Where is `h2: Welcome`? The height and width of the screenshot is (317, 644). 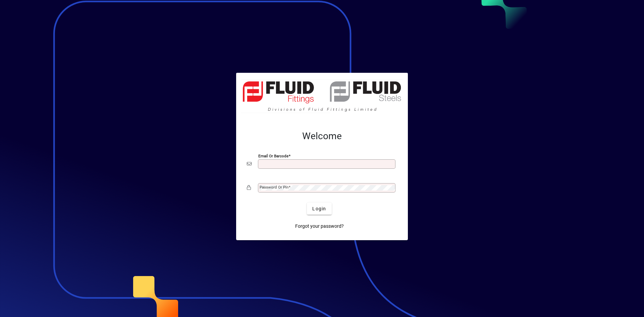 h2: Welcome is located at coordinates (322, 136).